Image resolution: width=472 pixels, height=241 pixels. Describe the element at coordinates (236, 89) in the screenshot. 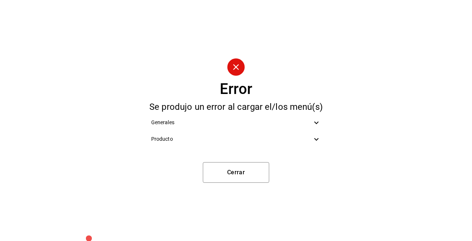

I see `div: Error` at that location.